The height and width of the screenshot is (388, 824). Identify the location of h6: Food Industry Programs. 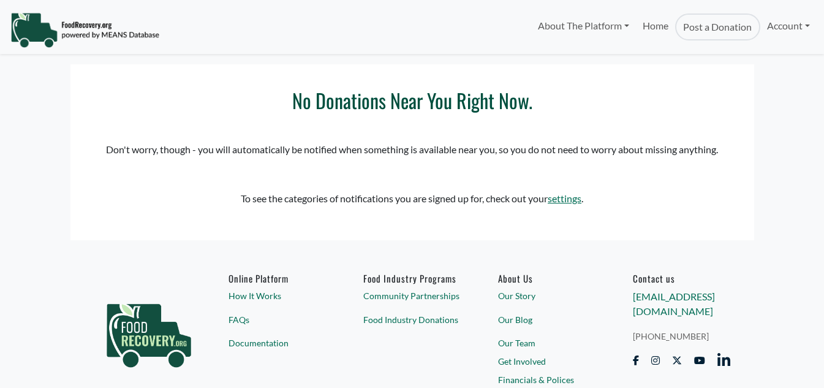
(412, 278).